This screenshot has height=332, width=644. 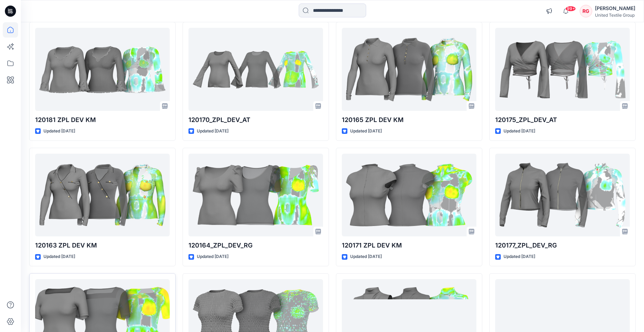 I want to click on a: 120181 ZPL DEV KM, so click(x=102, y=69).